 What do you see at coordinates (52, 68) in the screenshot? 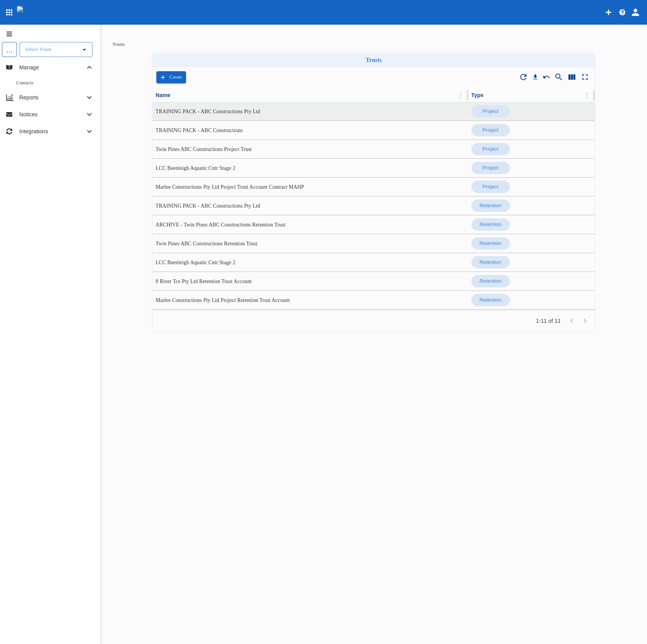
I see `p: Manage` at bounding box center [52, 68].